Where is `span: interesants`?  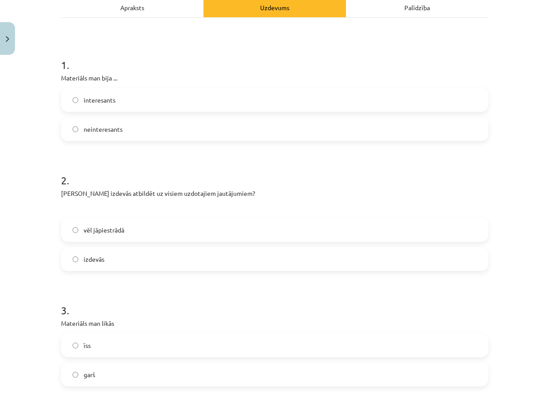 span: interesants is located at coordinates (100, 100).